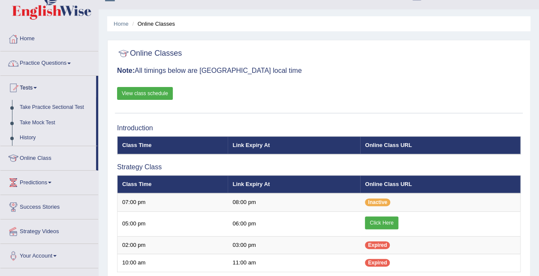  Describe the element at coordinates (173, 263) in the screenshot. I see `td: 10:00 am` at that location.